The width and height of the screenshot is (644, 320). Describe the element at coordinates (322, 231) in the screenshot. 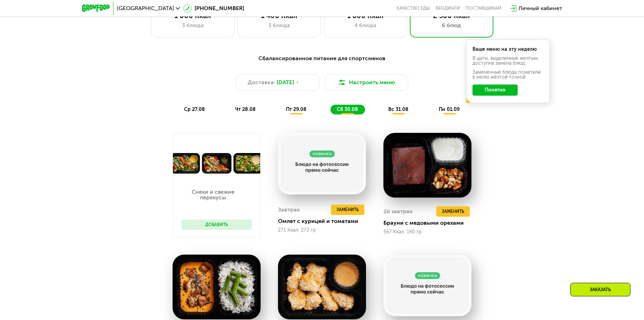

I see `div: 271 Ккал, 272 гр` at that location.